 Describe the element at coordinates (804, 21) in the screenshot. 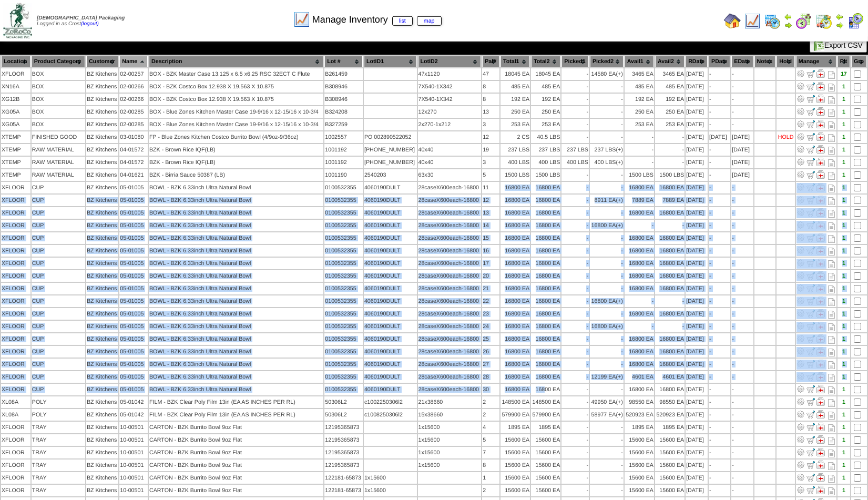

I see `img: calendarblend.gif` at that location.